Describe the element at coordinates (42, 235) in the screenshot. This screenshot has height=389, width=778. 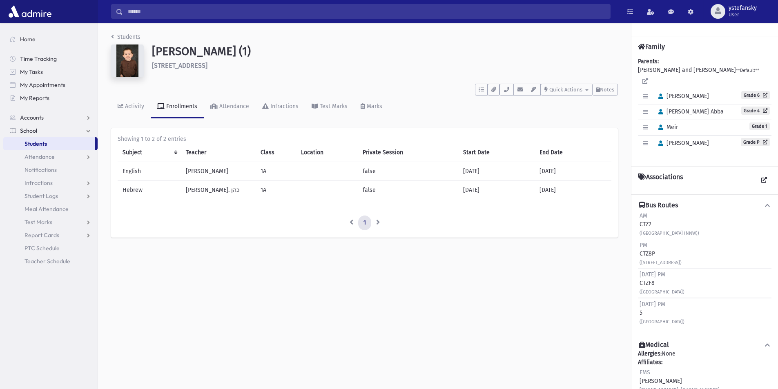
I see `span: Report Cards` at that location.